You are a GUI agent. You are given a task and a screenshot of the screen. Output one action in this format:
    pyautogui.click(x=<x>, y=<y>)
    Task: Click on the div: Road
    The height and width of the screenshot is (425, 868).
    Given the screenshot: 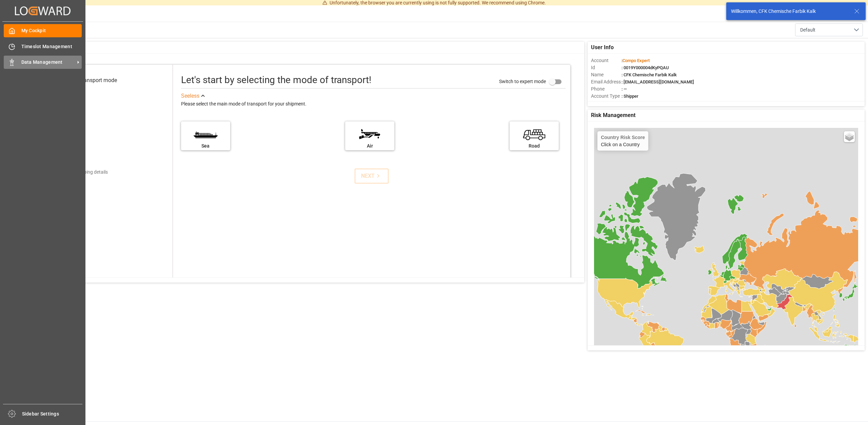 What is the action you would take?
    pyautogui.click(x=534, y=146)
    